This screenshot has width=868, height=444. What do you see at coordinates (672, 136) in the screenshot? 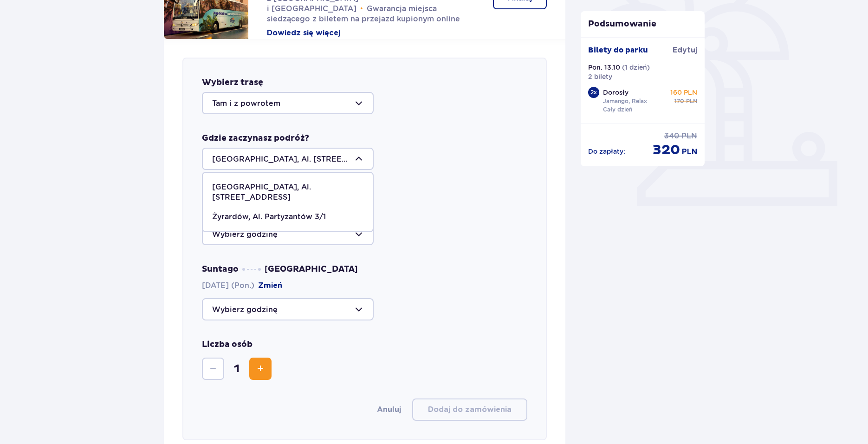
I see `span: 340` at bounding box center [672, 136].